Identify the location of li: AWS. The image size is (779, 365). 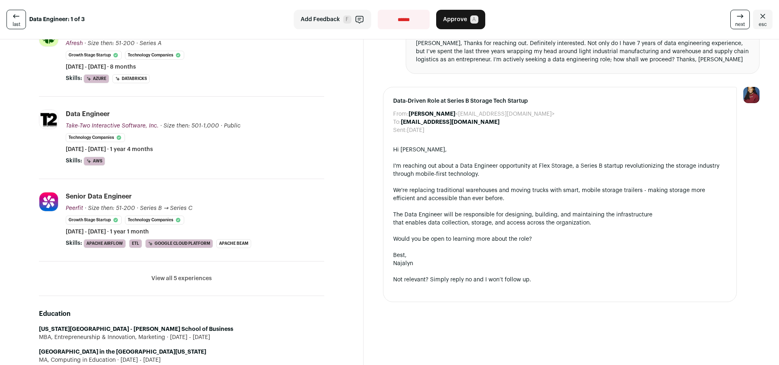
(94, 161).